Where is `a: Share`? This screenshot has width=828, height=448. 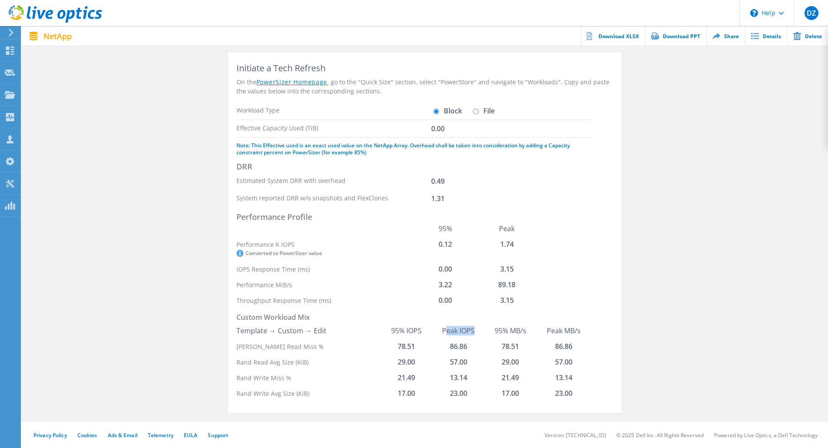 a: Share is located at coordinates (725, 36).